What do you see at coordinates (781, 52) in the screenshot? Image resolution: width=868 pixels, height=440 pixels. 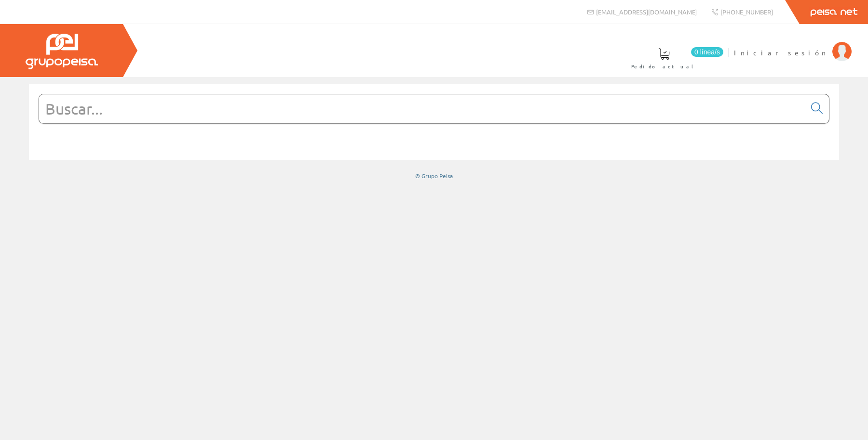 I see `span: Iniciar sesión` at bounding box center [781, 52].